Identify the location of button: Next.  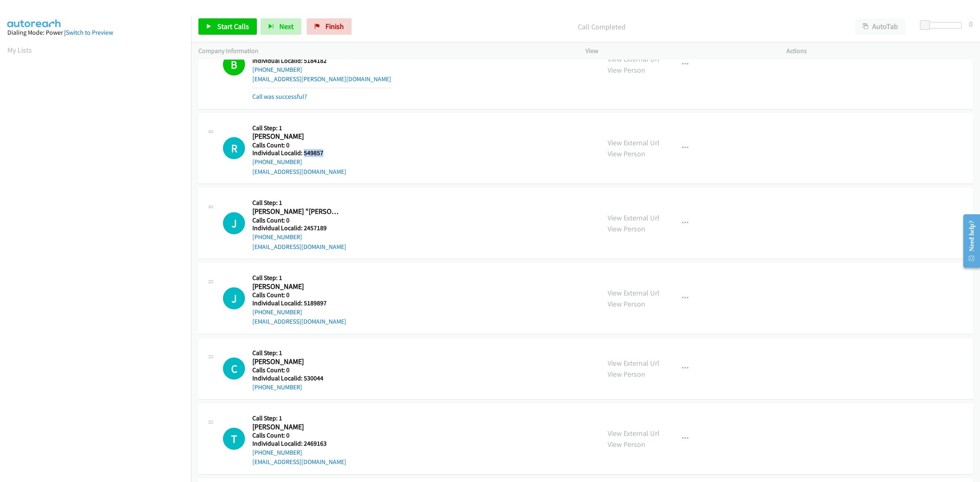
(281, 27).